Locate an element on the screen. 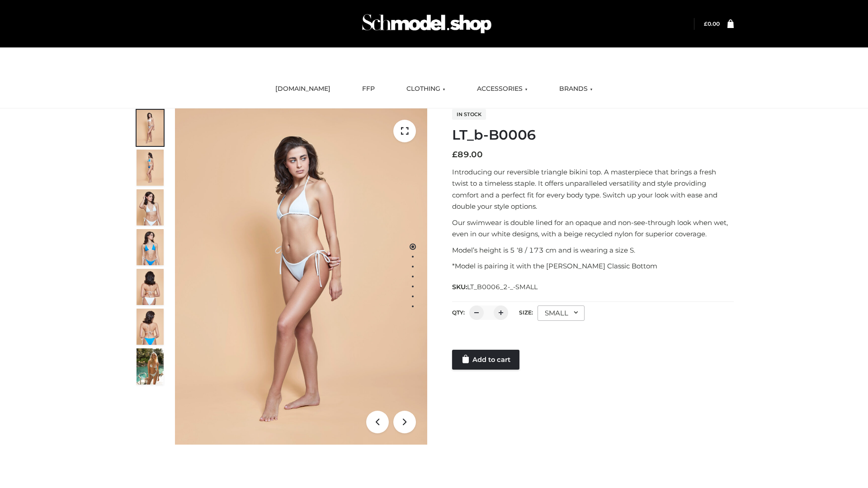 This screenshot has width=868, height=488. a: £0.00 is located at coordinates (712, 24).